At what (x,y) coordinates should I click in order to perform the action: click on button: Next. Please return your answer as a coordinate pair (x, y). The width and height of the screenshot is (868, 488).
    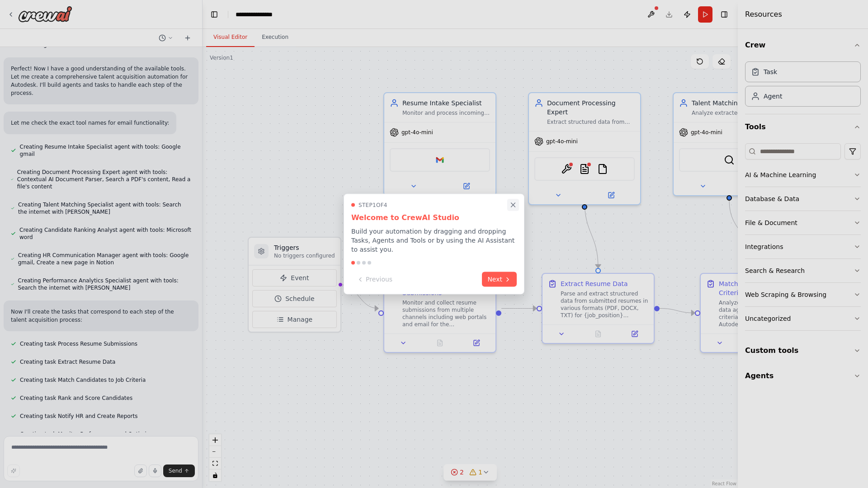
    Looking at the image, I should click on (499, 279).